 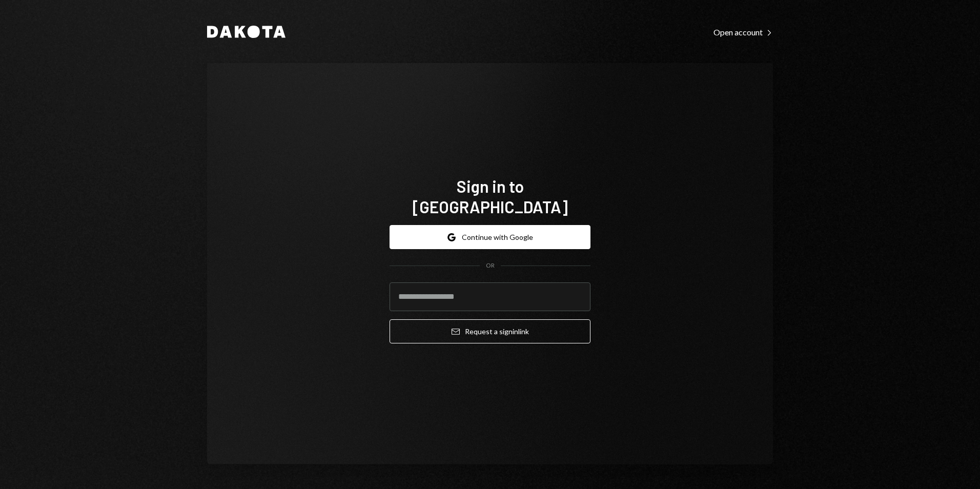 I want to click on a: Open account, so click(x=743, y=32).